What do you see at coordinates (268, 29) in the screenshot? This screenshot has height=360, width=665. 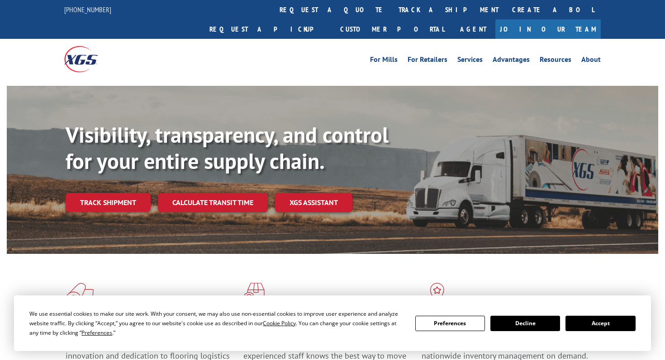 I see `a: Request a pickup` at bounding box center [268, 29].